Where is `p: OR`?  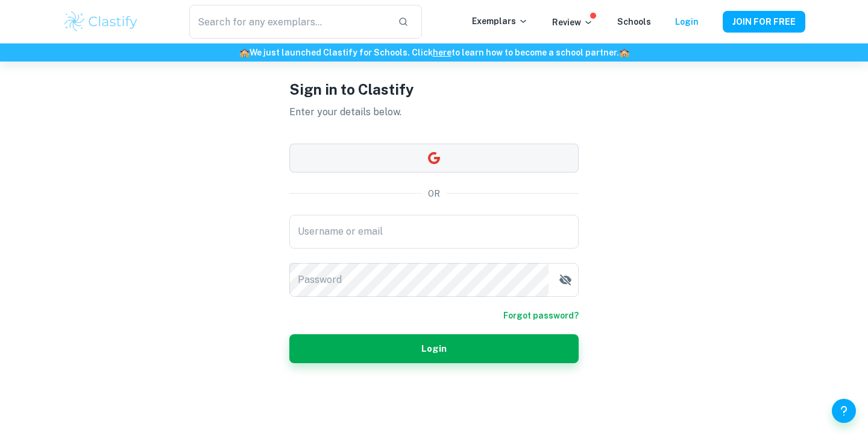
p: OR is located at coordinates (434, 194).